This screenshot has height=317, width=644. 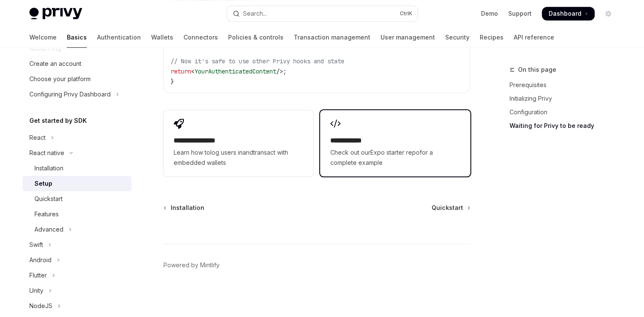 What do you see at coordinates (48, 199) in the screenshot?
I see `div: Quickstart` at bounding box center [48, 199].